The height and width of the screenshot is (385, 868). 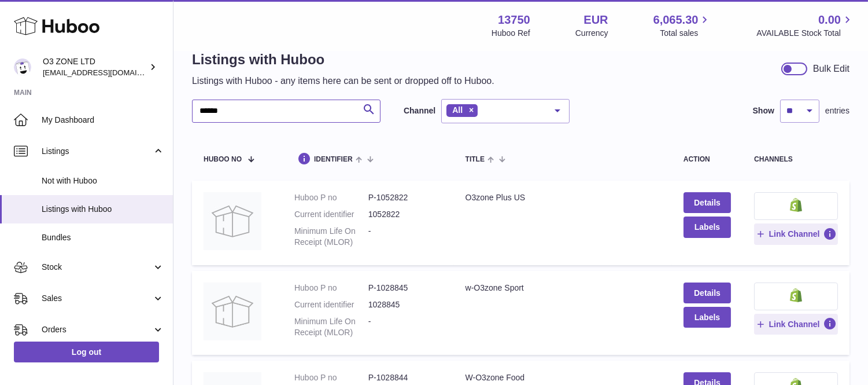 I want to click on span: Stock, so click(x=96, y=267).